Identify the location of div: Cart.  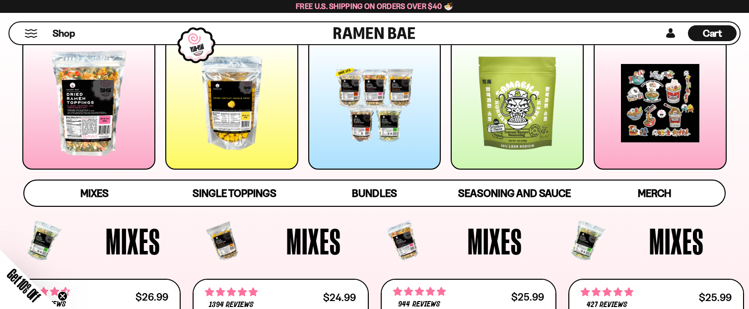
(712, 33).